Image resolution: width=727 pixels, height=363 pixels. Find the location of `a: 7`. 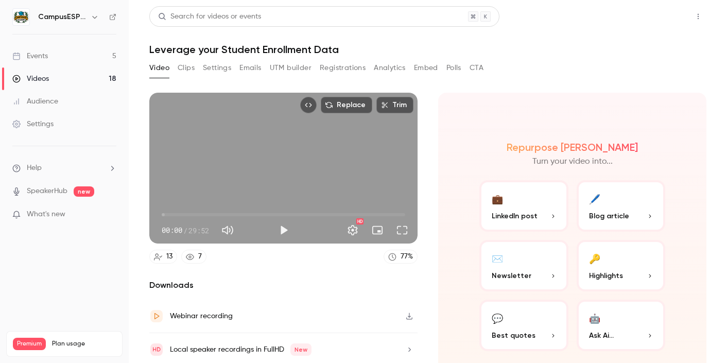

a: 7 is located at coordinates (193, 256).